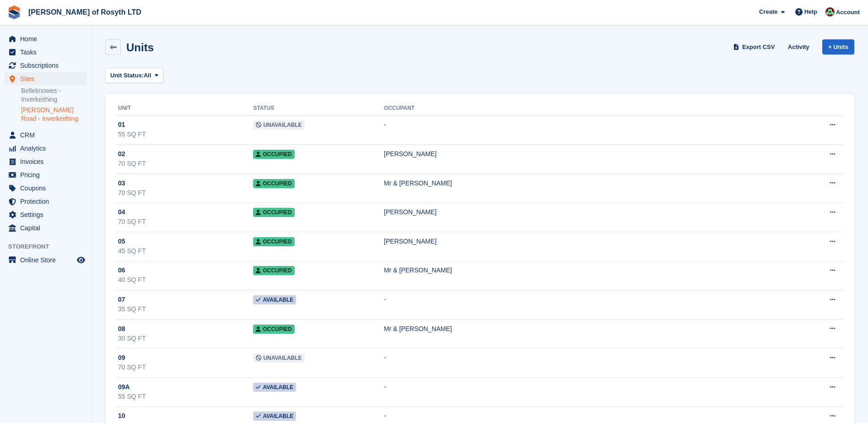 Image resolution: width=868 pixels, height=423 pixels. What do you see at coordinates (48, 135) in the screenshot?
I see `span: CRM` at bounding box center [48, 135].